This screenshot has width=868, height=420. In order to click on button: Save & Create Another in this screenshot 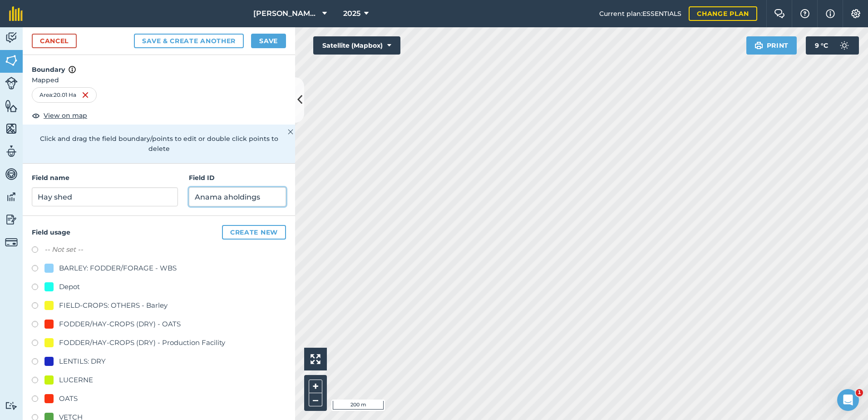, I will do `click(189, 41)`.